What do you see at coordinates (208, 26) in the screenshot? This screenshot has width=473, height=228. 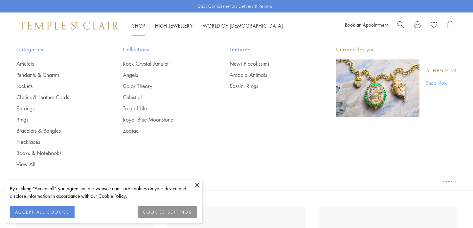 I see `nav: Main navigation` at bounding box center [208, 26].